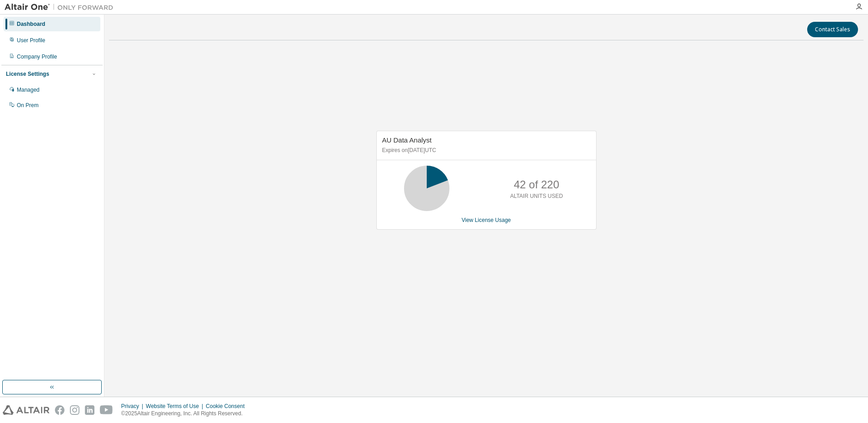 This screenshot has width=868, height=423. What do you see at coordinates (133, 406) in the screenshot?
I see `div: Privacy` at bounding box center [133, 406].